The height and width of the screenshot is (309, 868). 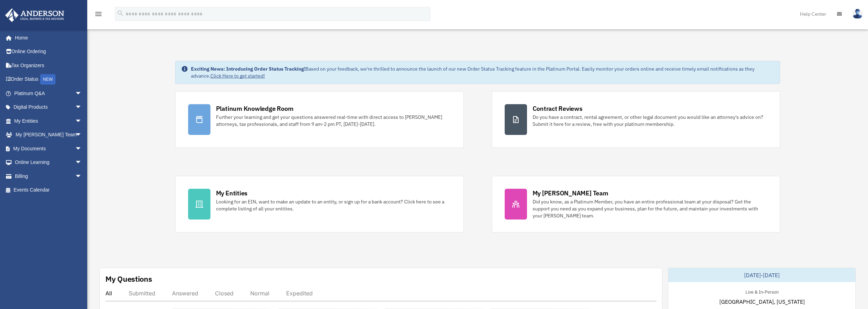 What do you see at coordinates (142, 293) in the screenshot?
I see `div: Submitted` at bounding box center [142, 293].